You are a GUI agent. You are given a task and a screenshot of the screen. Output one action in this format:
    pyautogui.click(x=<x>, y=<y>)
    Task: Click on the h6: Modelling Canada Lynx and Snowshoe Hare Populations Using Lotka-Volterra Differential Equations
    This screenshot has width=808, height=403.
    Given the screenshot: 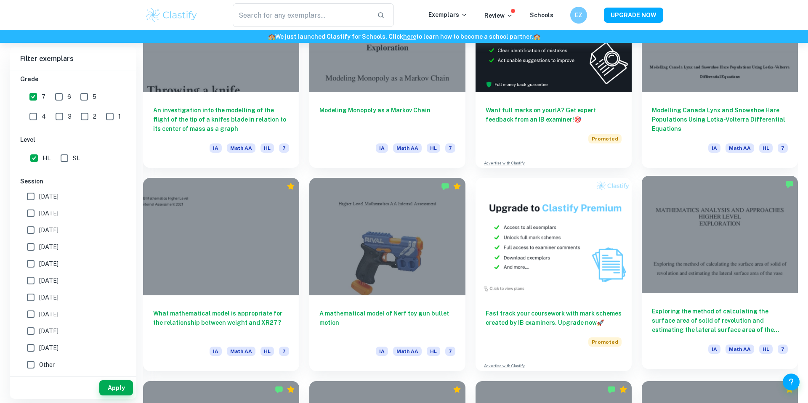 What is the action you would take?
    pyautogui.click(x=719, y=119)
    